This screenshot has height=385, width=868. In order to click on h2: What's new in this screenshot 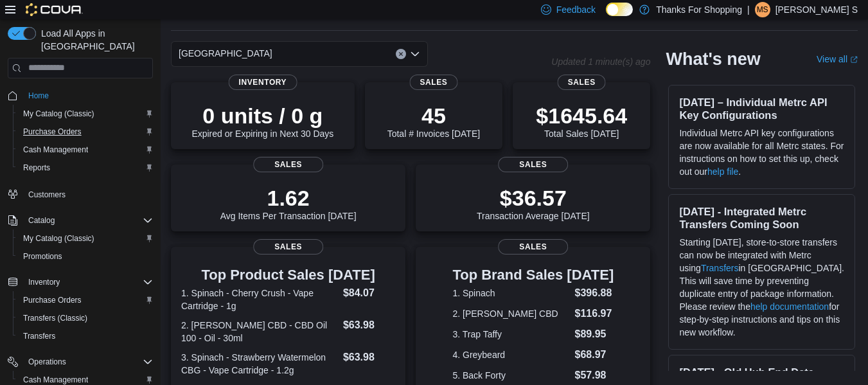, I will do `click(713, 59)`.